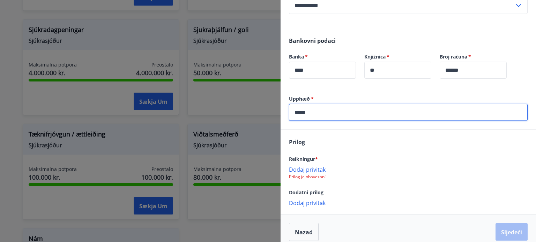  What do you see at coordinates (303, 232) in the screenshot?
I see `button: Nazad` at bounding box center [303, 232].